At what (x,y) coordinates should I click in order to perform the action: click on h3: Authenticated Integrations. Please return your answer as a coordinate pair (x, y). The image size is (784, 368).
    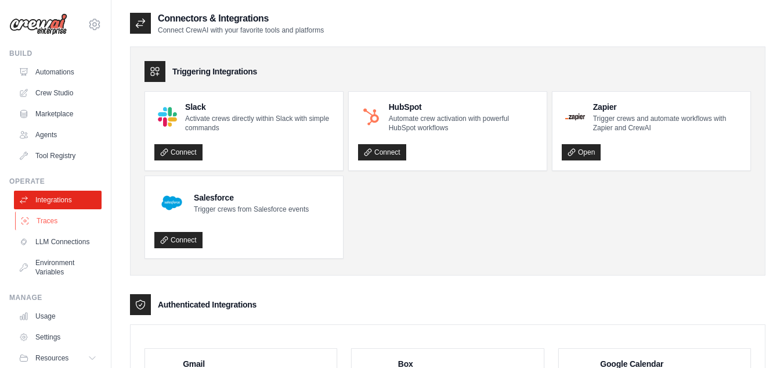
    Looking at the image, I should click on (207, 304).